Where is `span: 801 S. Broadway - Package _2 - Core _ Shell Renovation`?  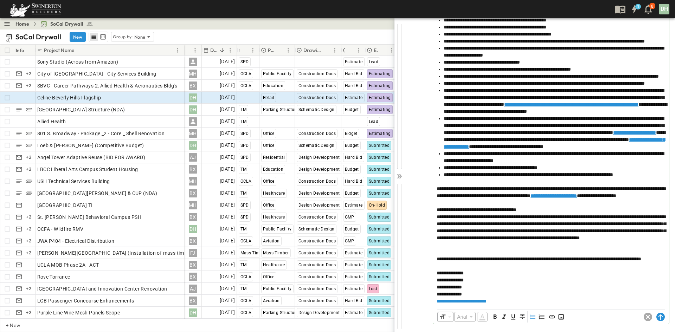
span: 801 S. Broadway - Package _2 - Core _ Shell Renovation is located at coordinates (101, 134).